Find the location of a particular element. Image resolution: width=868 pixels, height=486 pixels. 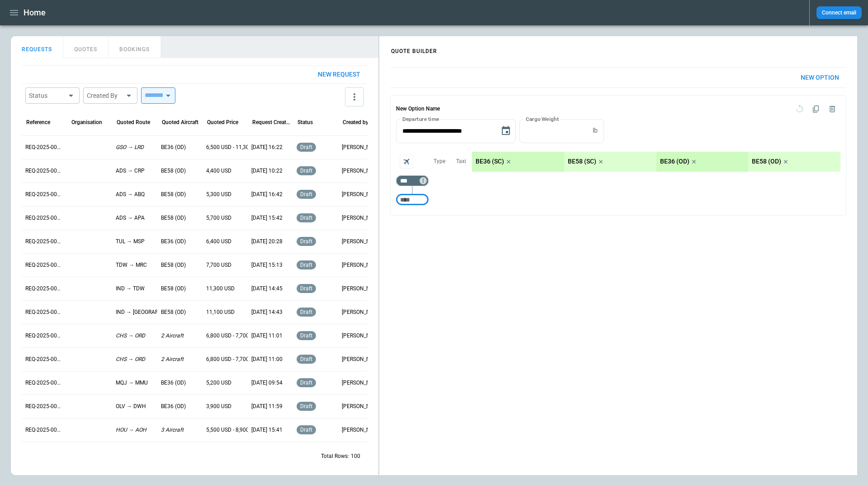

p: 11,100 USD is located at coordinates (220, 312).